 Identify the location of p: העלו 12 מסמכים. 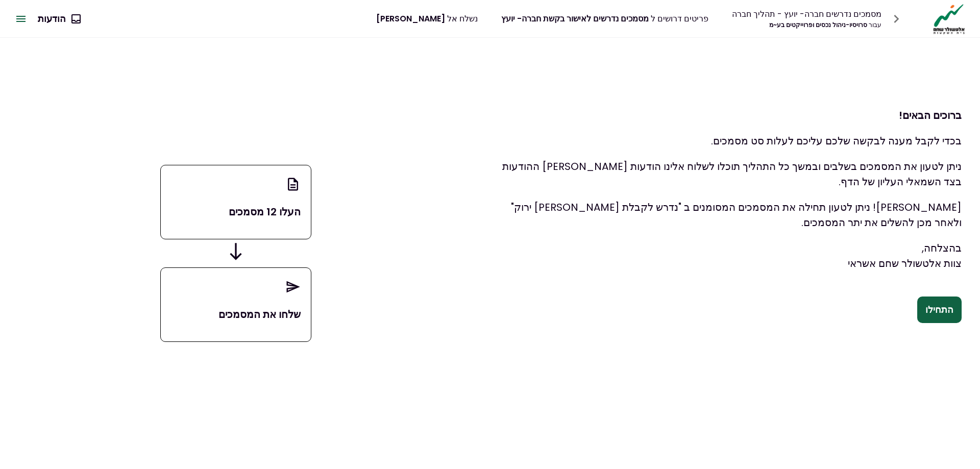
(236, 212).